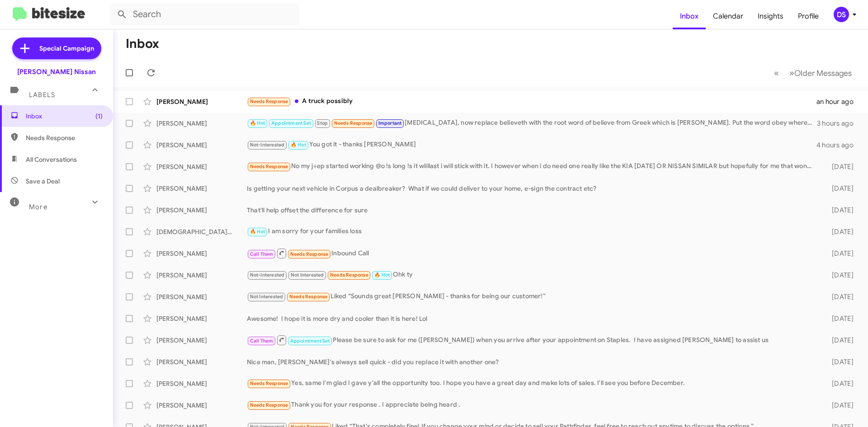 This screenshot has height=427, width=868. What do you see at coordinates (51, 160) in the screenshot?
I see `span: All Conversations` at bounding box center [51, 160].